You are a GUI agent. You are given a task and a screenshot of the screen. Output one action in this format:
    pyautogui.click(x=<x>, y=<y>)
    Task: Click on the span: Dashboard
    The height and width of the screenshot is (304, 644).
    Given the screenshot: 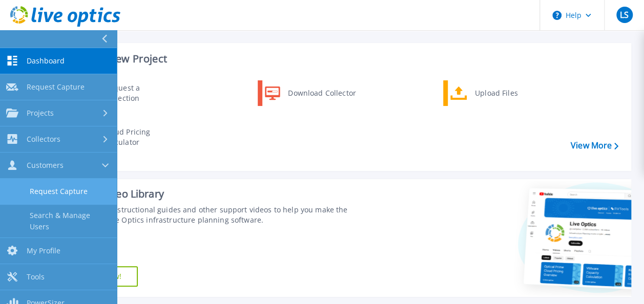 What is the action you would take?
    pyautogui.click(x=45, y=61)
    